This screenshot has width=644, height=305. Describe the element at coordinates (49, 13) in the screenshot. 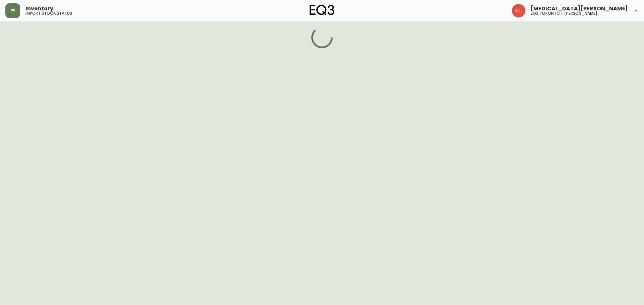

I see `h5: import stock status` at that location.